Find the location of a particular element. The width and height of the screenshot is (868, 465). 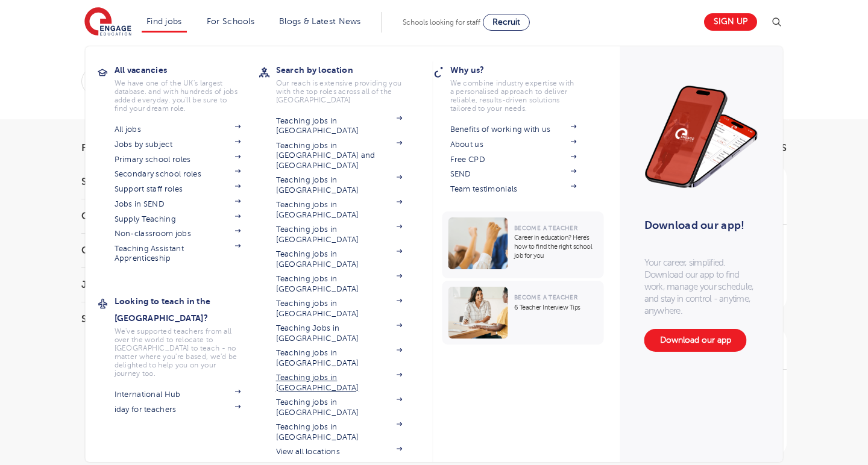

a: Recruit is located at coordinates (507, 22).